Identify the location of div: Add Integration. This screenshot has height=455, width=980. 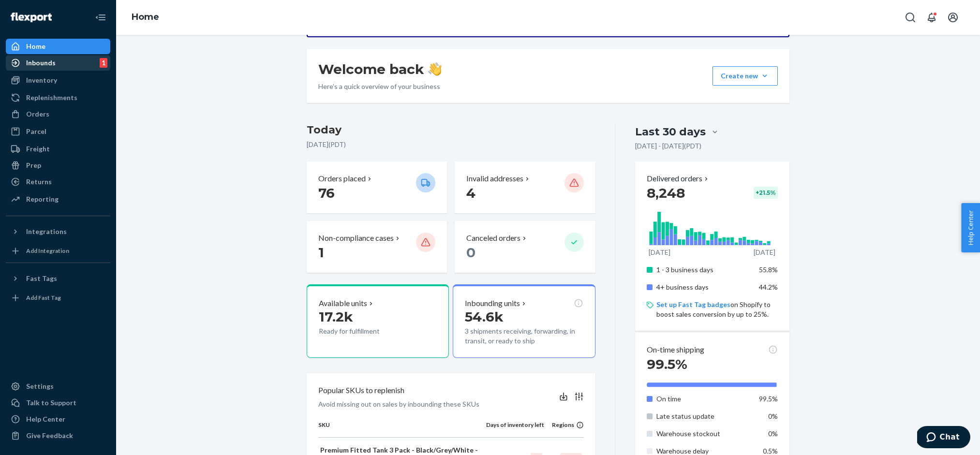
(47, 251).